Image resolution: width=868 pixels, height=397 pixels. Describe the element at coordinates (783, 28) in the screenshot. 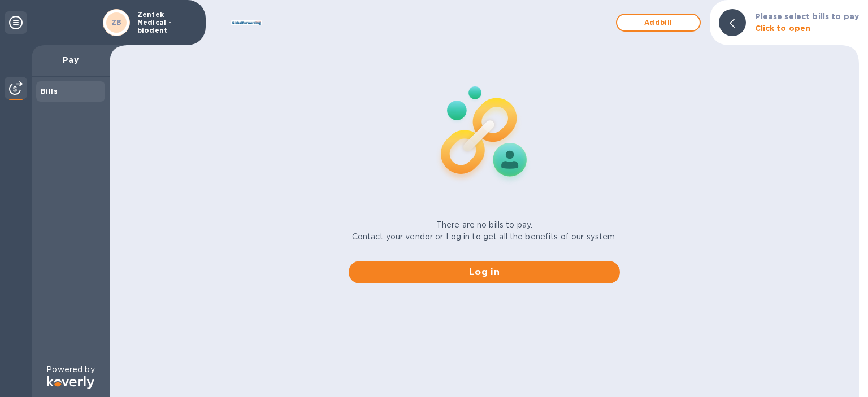

I see `b: Click to open` at that location.